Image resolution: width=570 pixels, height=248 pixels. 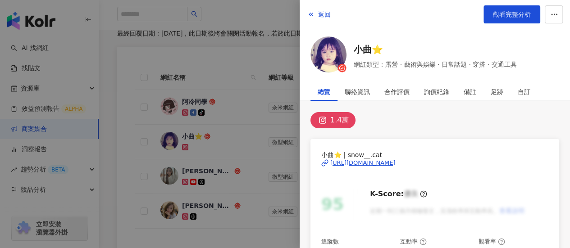 What do you see at coordinates (397, 92) in the screenshot?
I see `div: 合作評價` at bounding box center [397, 92].